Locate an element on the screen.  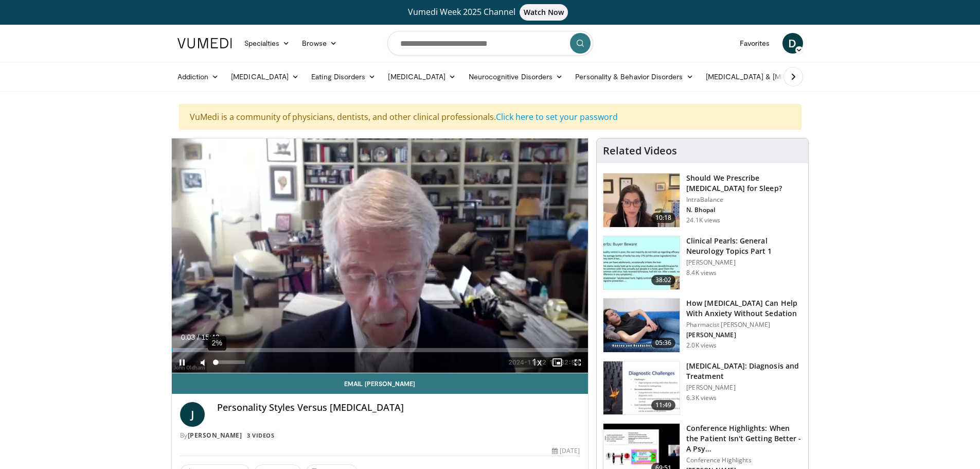
span: D is located at coordinates (793, 43).